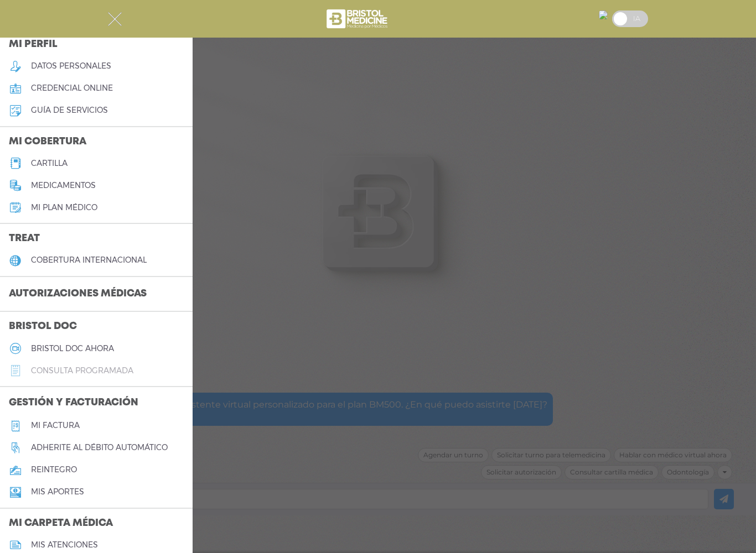  I want to click on h5: Mi factura, so click(56, 425).